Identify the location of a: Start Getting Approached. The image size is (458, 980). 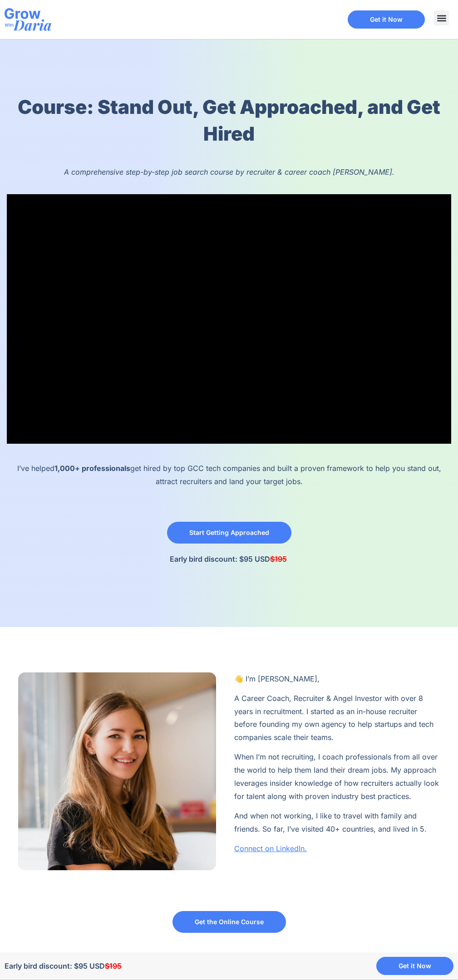
(229, 533).